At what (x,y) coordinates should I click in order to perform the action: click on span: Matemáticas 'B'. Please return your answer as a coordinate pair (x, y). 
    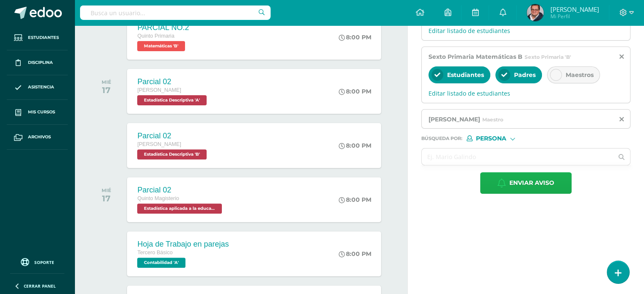
    Looking at the image, I should click on (161, 46).